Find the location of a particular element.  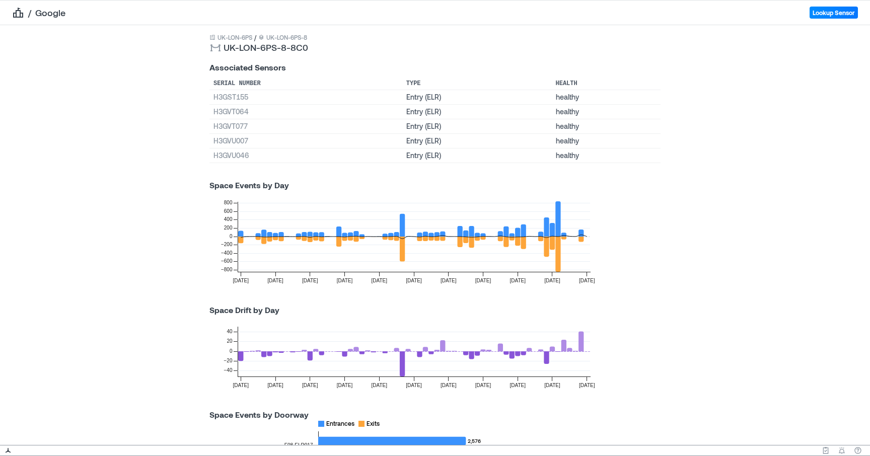

text: Exits is located at coordinates (373, 423).